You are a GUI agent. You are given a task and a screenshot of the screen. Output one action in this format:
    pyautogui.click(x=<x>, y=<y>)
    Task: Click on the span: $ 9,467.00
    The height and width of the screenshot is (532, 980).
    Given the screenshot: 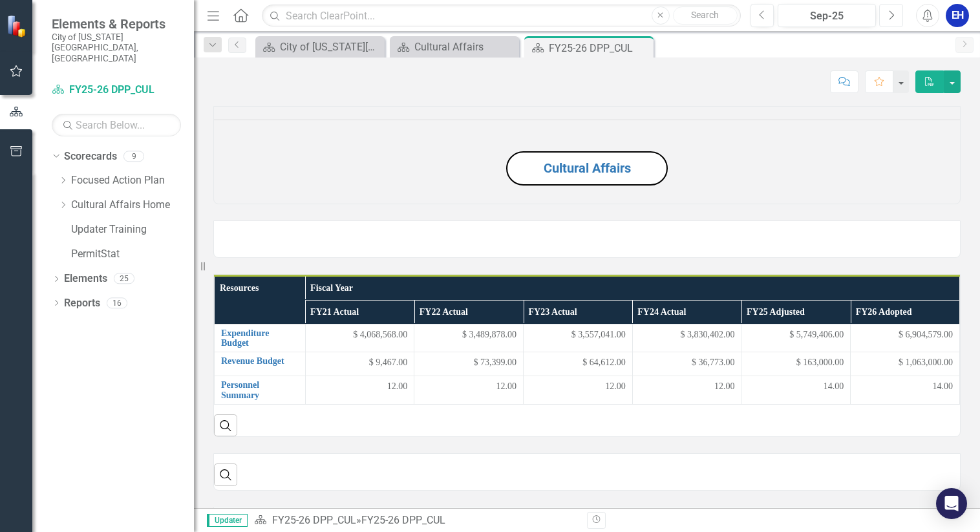 What is the action you would take?
    pyautogui.click(x=389, y=363)
    